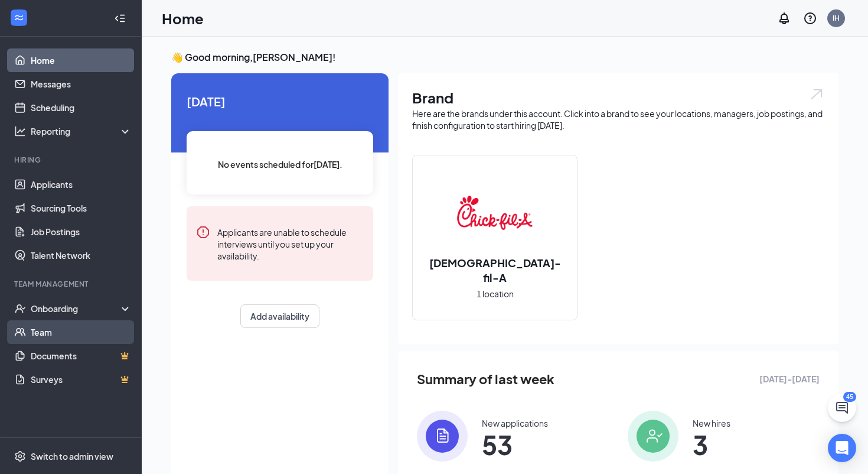 The height and width of the screenshot is (474, 868). What do you see at coordinates (810, 18) in the screenshot?
I see `svg: QuestionInfo` at bounding box center [810, 18].